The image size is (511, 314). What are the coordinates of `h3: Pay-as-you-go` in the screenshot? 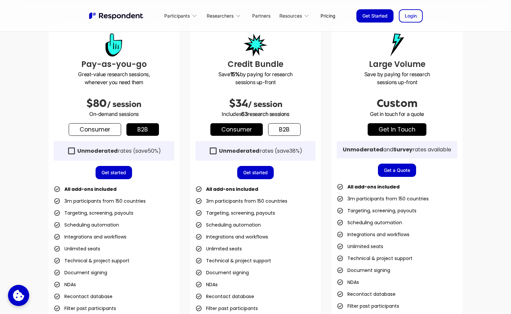 It's located at (114, 64).